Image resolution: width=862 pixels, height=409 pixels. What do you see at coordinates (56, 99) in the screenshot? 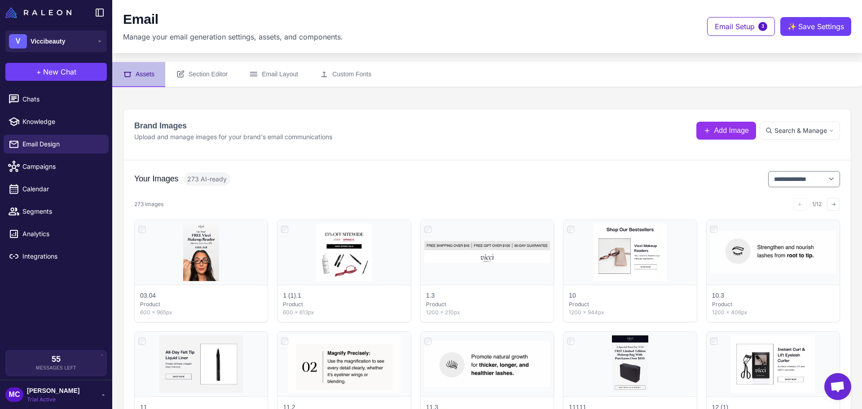
I see `a: Chats` at bounding box center [56, 99].